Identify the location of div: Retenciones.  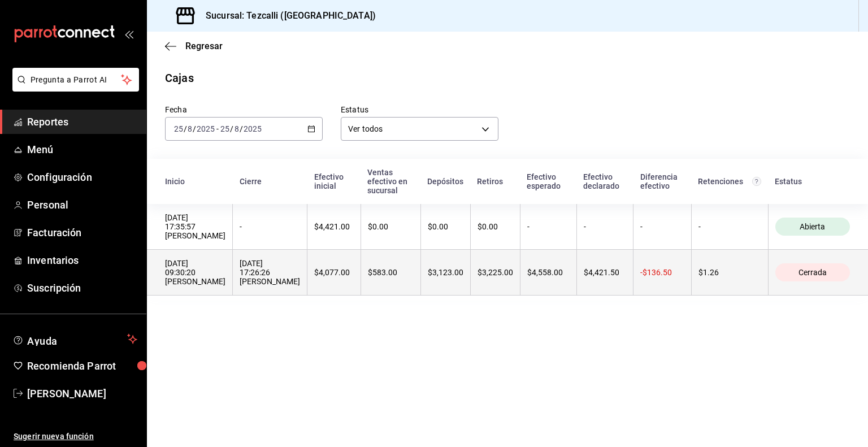
(730, 182).